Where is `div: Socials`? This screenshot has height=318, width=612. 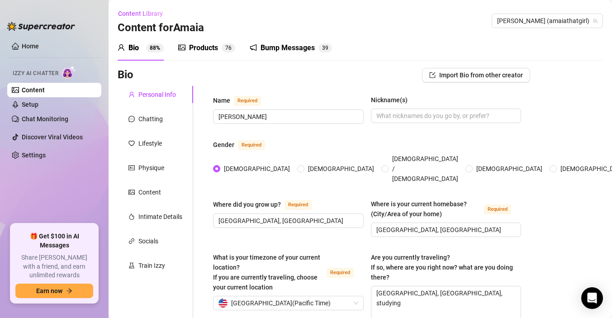
div: Socials is located at coordinates (148, 241).